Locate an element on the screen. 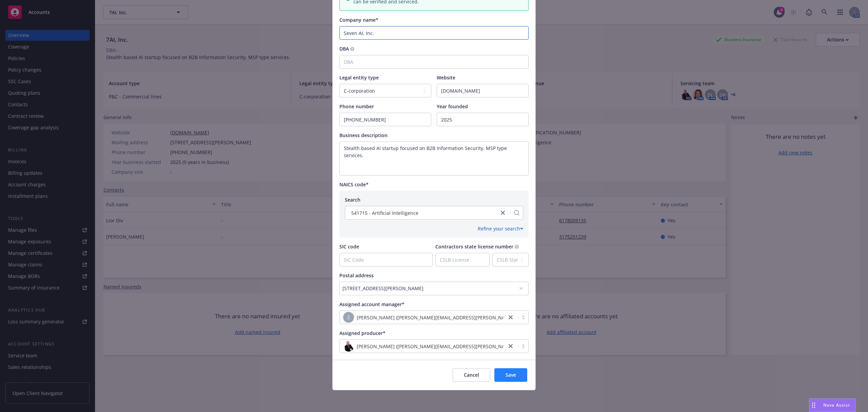 The image size is (868, 412). div: Drag to move is located at coordinates (814, 405).